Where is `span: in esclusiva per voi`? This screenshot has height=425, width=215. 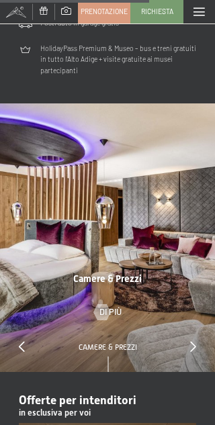 span: in esclusiva per voi is located at coordinates (54, 412).